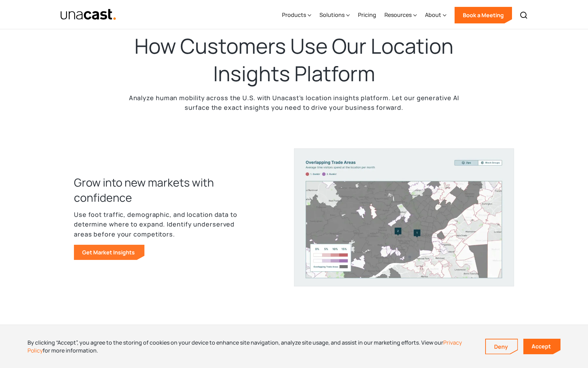 This screenshot has height=368, width=588. Describe the element at coordinates (88, 15) in the screenshot. I see `img: Unacast text logo` at that location.